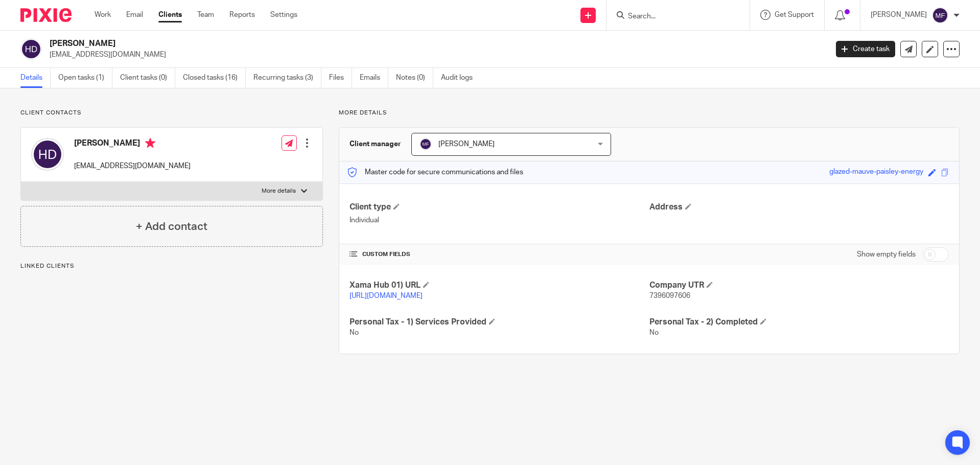 The image size is (980, 465). I want to click on a: Open tasks (1), so click(86, 78).